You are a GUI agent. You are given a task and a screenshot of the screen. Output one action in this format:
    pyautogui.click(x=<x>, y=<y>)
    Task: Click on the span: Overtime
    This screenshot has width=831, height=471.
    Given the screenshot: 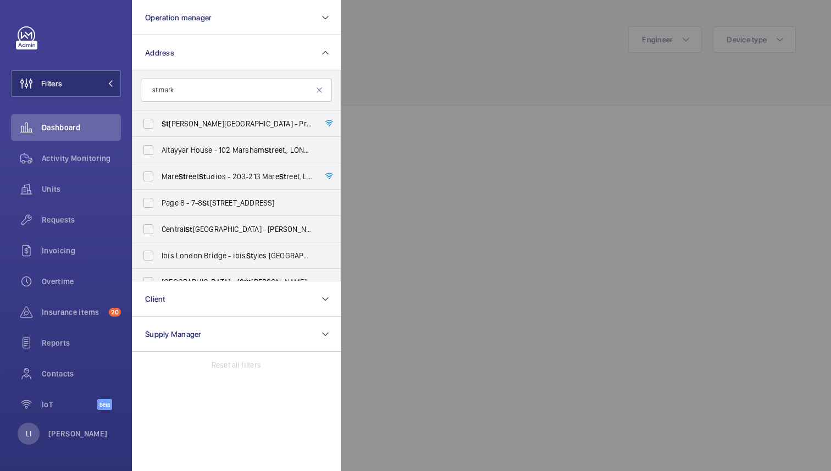 What is the action you would take?
    pyautogui.click(x=81, y=281)
    